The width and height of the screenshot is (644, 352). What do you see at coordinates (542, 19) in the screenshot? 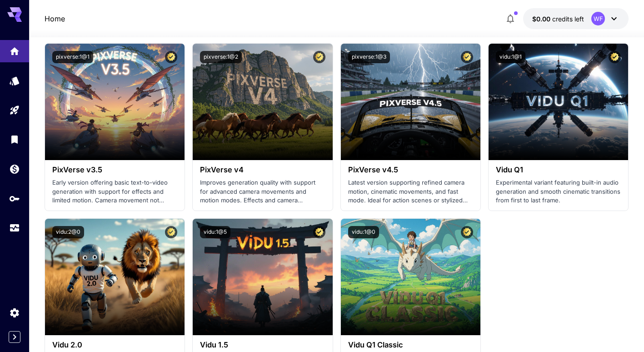
I see `span: $0.00` at bounding box center [542, 19].